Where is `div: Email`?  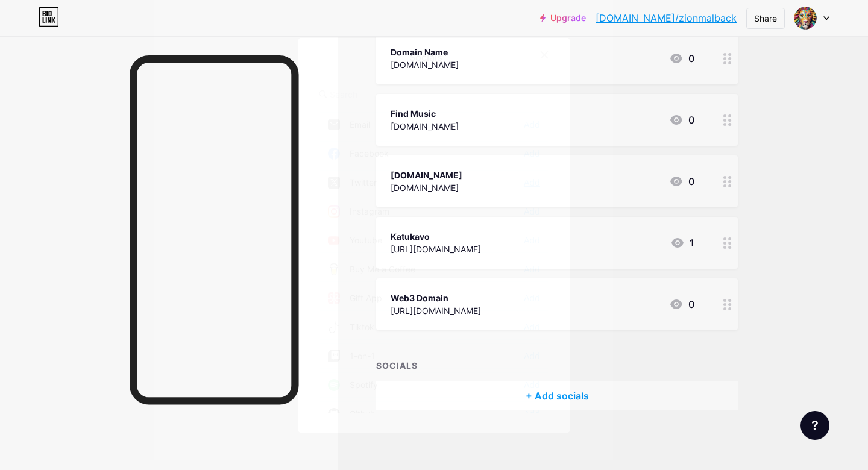
div: Email is located at coordinates (349, 125).